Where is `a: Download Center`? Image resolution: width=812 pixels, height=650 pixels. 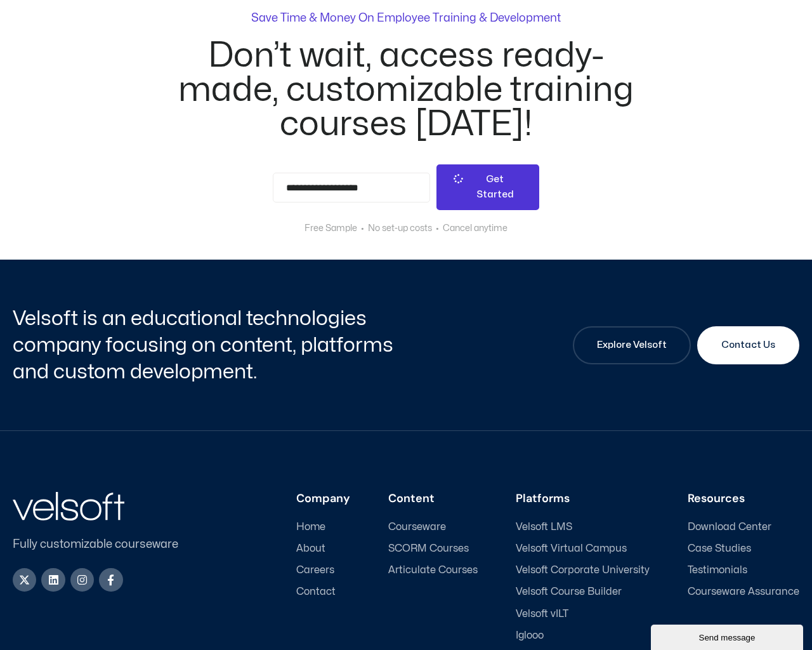
a: Download Center is located at coordinates (744, 527).